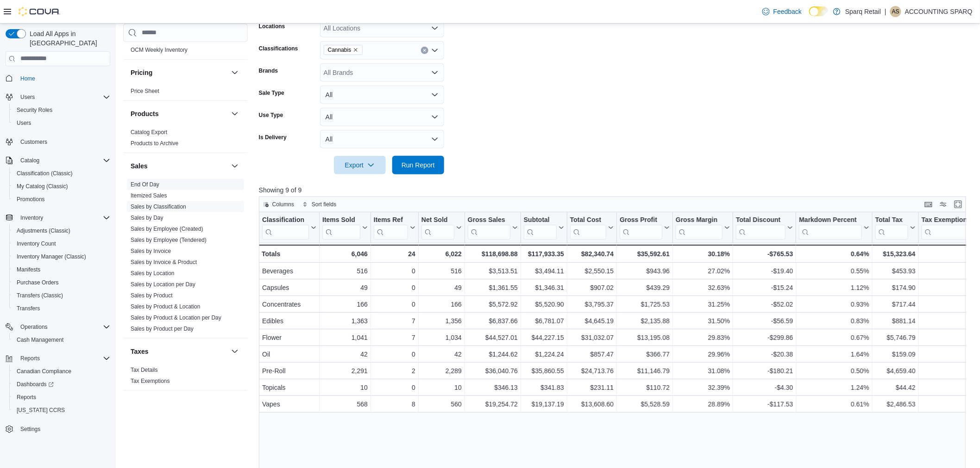 The height and width of the screenshot is (468, 980). I want to click on a: Sales by Day, so click(147, 218).